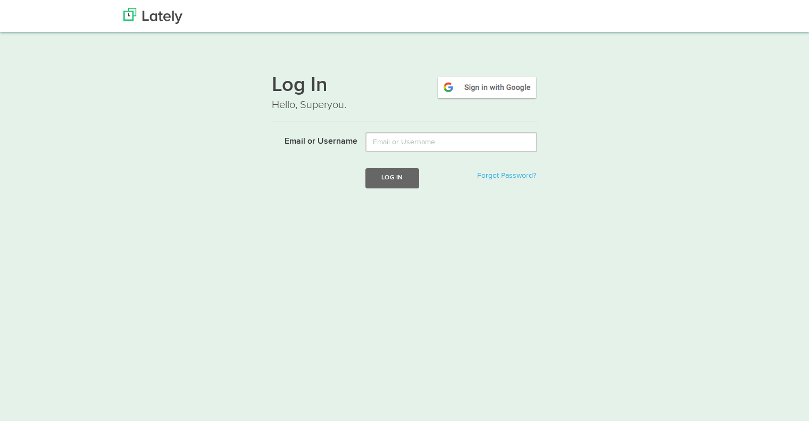 The width and height of the screenshot is (809, 421). Describe the element at coordinates (405, 86) in the screenshot. I see `h1: Log In` at that location.